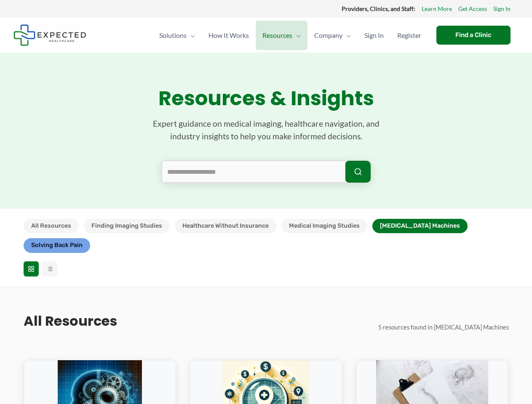 The height and width of the screenshot is (404, 532). What do you see at coordinates (378, 8) in the screenshot?
I see `strong: Providers, Clinics, and Staff:` at bounding box center [378, 8].